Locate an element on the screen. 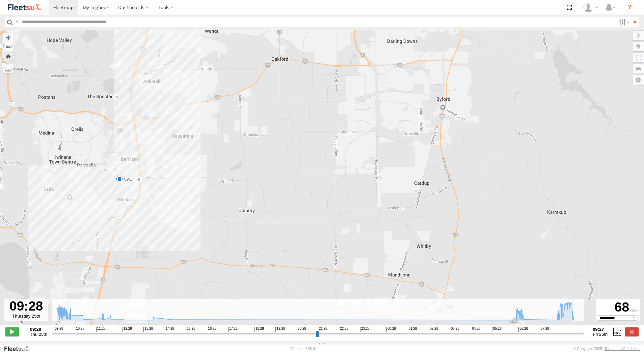 The width and height of the screenshot is (644, 352). span: 09:28 is located at coordinates (59, 330).